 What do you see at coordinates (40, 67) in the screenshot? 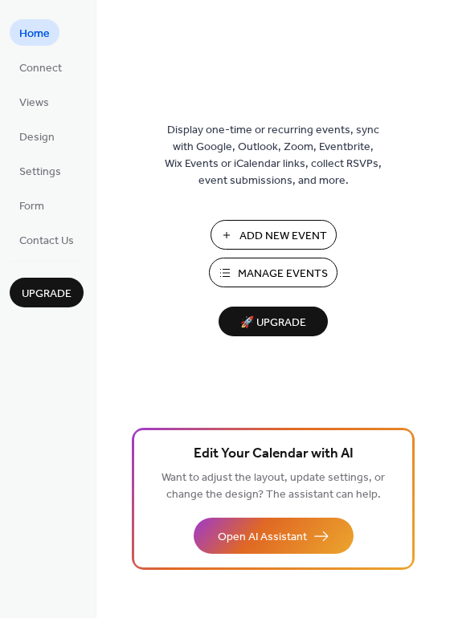
I see `a: Connect` at bounding box center [40, 67].